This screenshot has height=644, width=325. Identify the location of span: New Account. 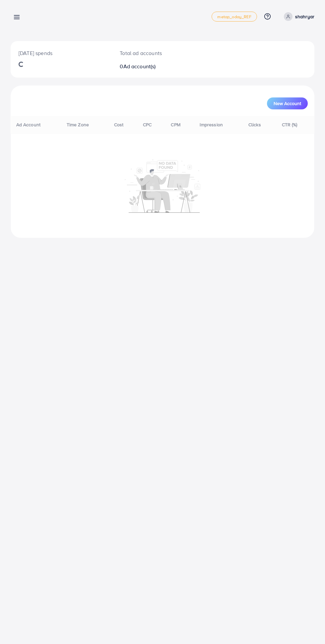
(287, 103).